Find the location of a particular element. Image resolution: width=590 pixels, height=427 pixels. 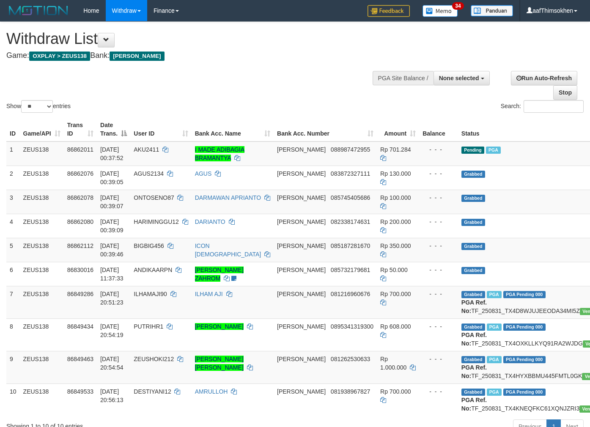

span: Pending is located at coordinates (472, 150).